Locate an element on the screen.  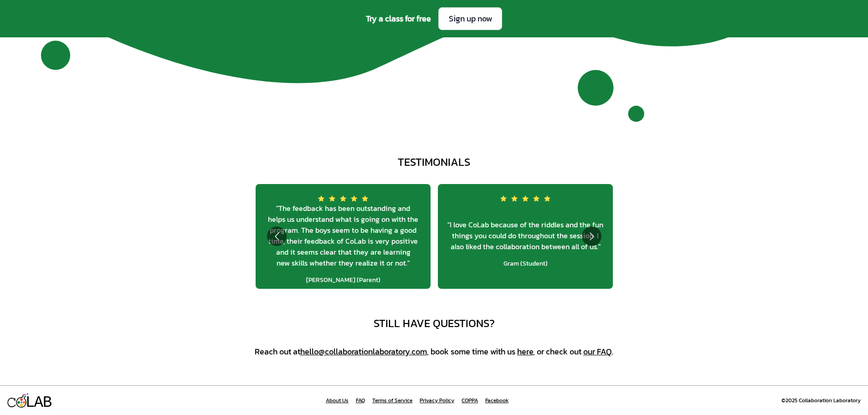
a: COPPA is located at coordinates (470, 400).